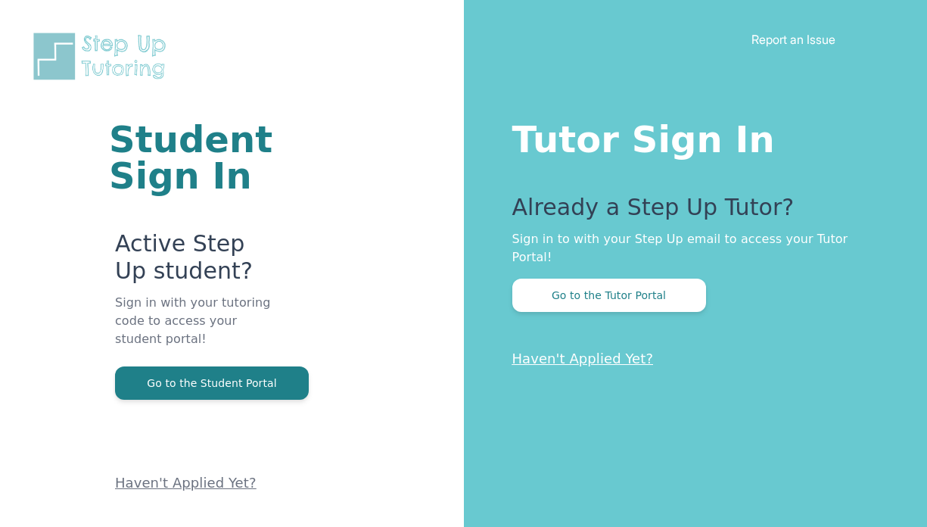 The height and width of the screenshot is (527, 927). I want to click on img: Step Up Tutoring horizontal logo, so click(103, 56).